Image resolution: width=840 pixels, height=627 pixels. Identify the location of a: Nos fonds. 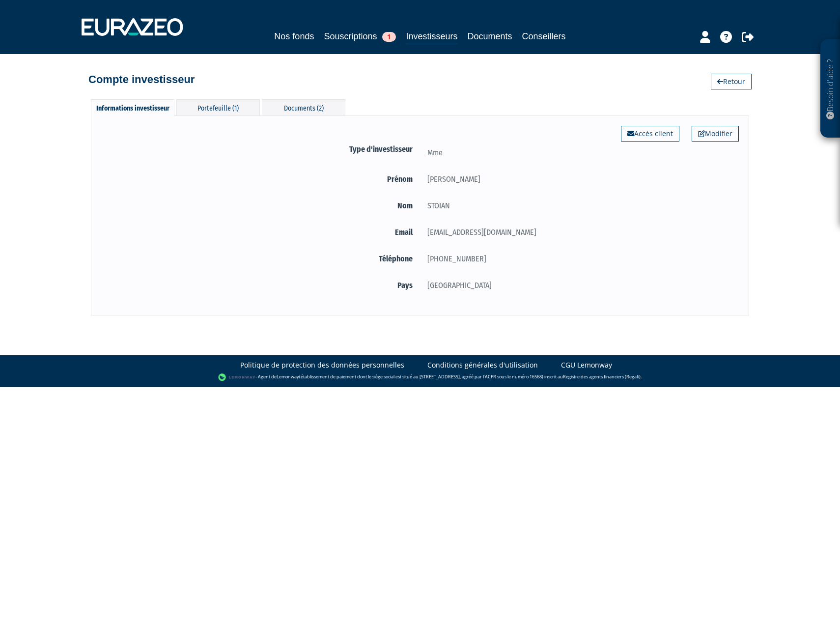
(294, 36).